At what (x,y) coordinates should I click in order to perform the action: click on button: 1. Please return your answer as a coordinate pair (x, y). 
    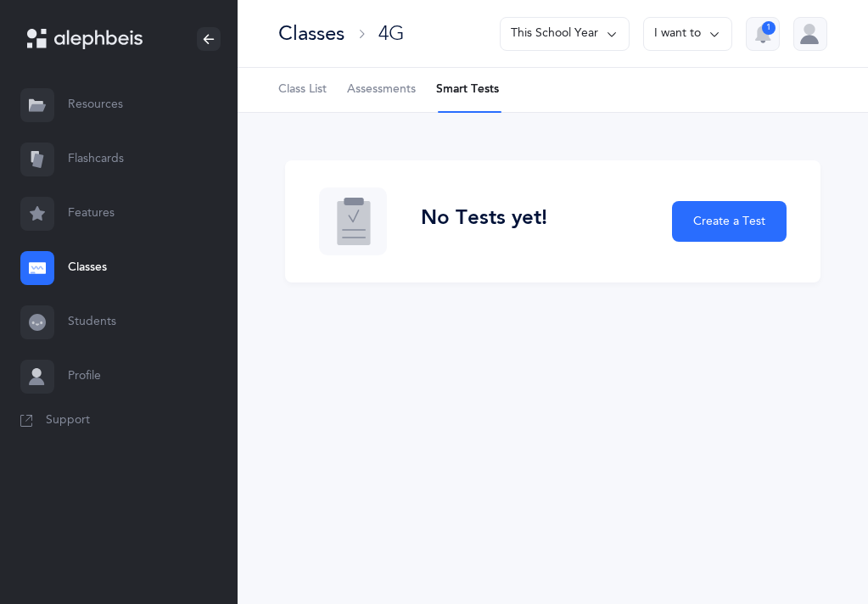
    Looking at the image, I should click on (763, 34).